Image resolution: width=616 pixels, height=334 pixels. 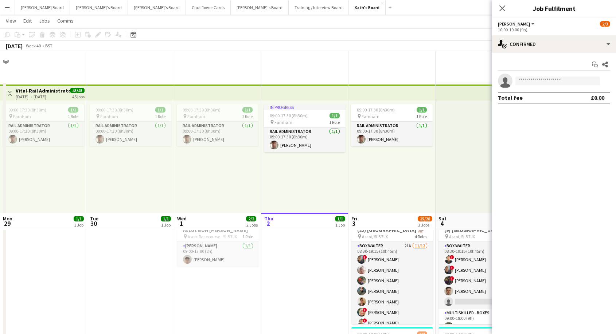 I want to click on span: 4, so click(x=442, y=223).